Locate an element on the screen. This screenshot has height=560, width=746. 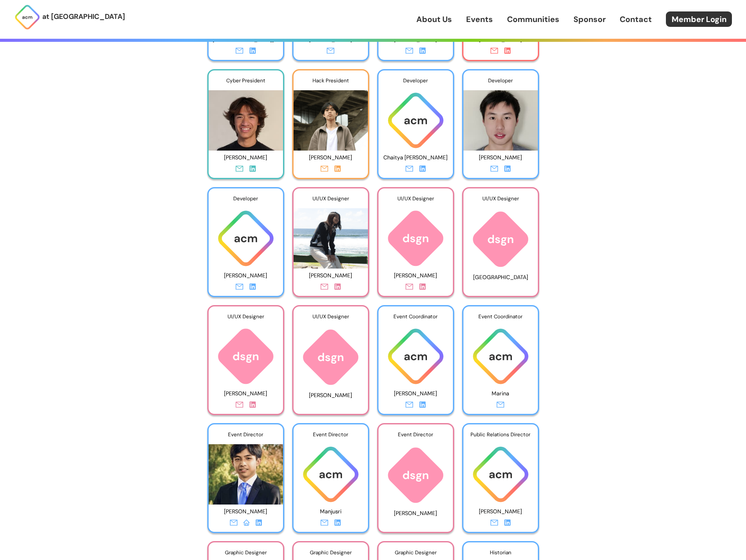
p: Manjusri is located at coordinates (331, 511).